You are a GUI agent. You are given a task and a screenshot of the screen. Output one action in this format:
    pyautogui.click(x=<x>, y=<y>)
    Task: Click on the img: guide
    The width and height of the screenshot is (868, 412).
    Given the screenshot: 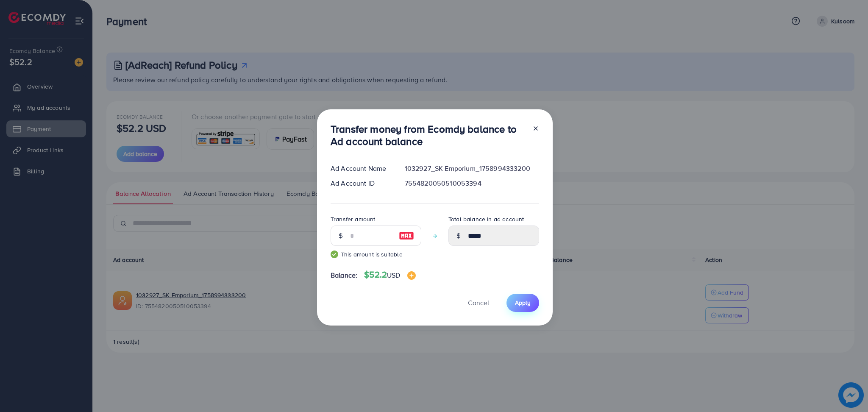 What is the action you would take?
    pyautogui.click(x=335, y=254)
    